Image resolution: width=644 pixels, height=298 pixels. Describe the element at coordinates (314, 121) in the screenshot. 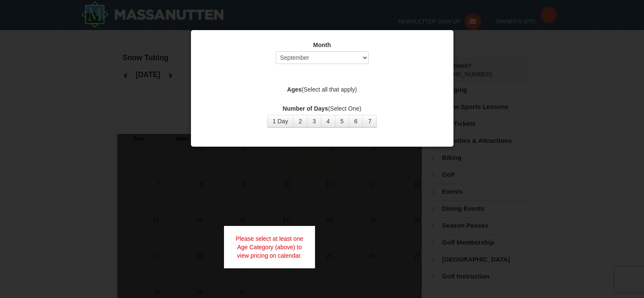

I see `button: 3` at that location.